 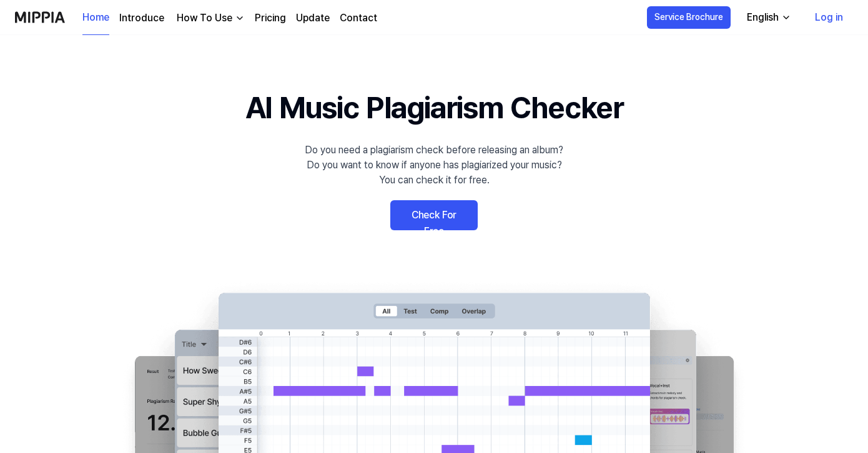 I want to click on a: Update, so click(x=313, y=18).